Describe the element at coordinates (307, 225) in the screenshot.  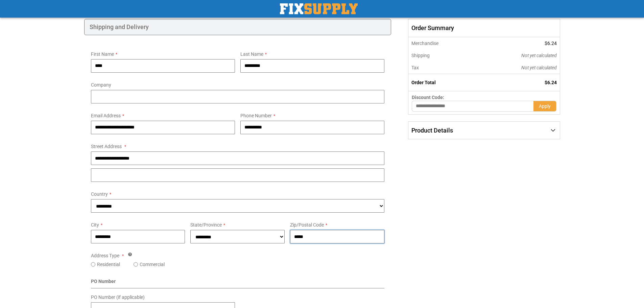
I see `span: Zip/Postal Code` at that location.